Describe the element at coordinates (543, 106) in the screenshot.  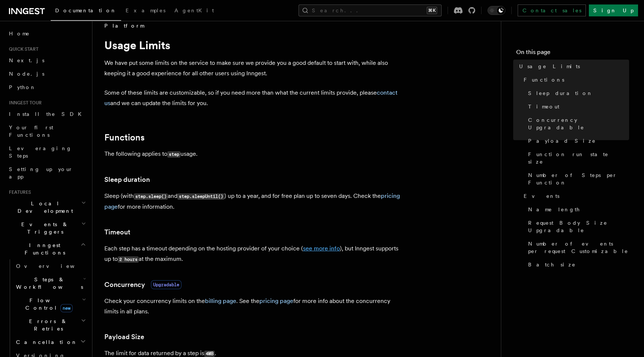
I see `span: Timeout` at that location.